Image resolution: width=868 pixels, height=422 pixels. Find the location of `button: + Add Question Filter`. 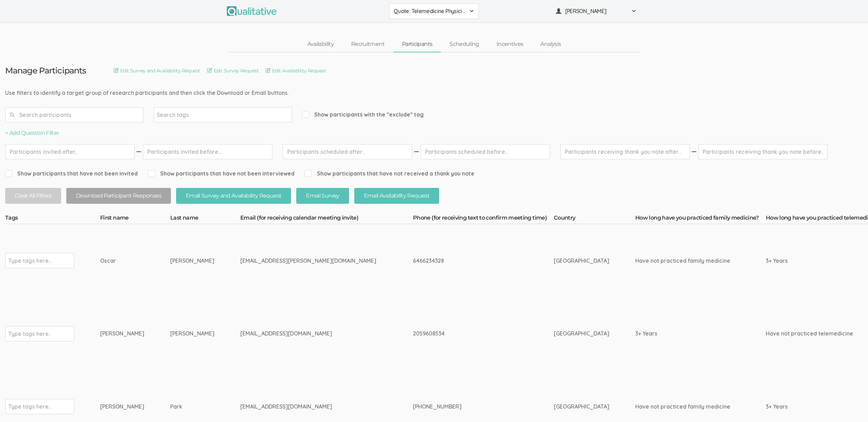

button: + Add Question Filter is located at coordinates (32, 133).